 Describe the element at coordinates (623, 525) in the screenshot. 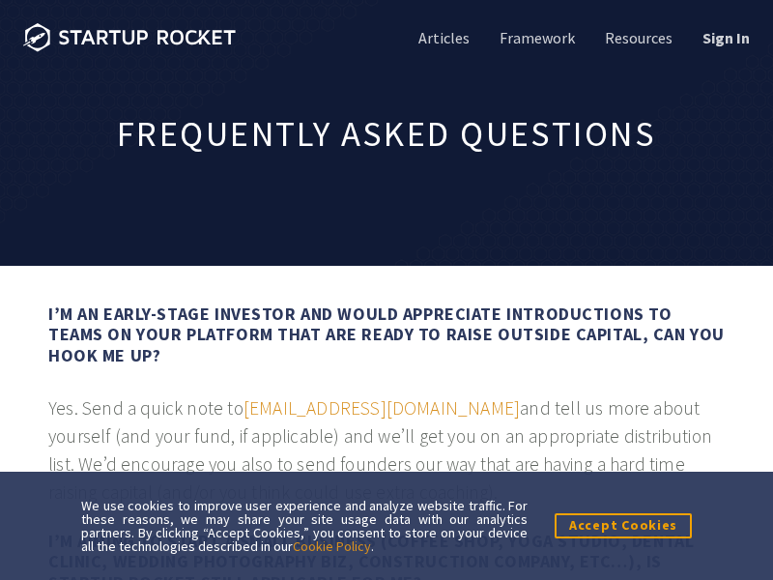

I see `button: Accept Cookies` at that location.